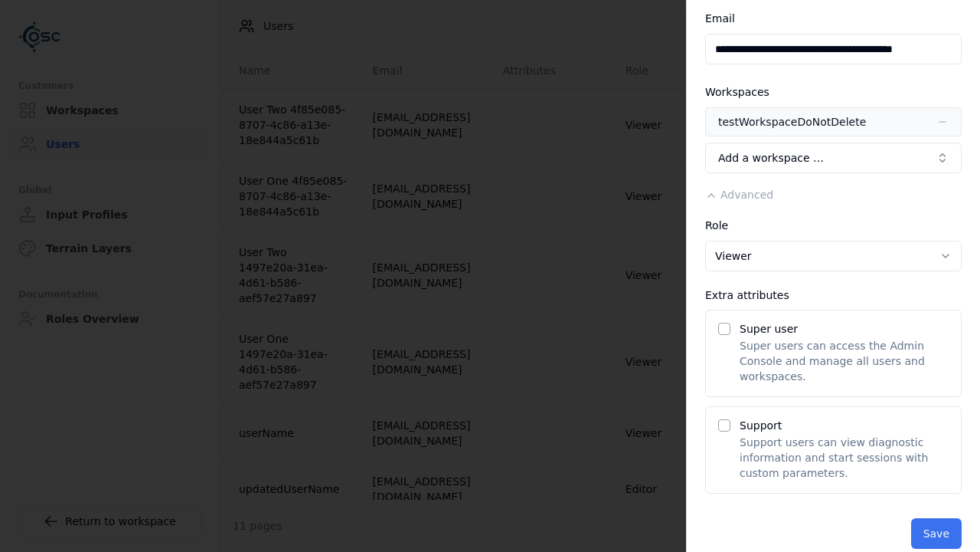 The image size is (980, 552). Describe the element at coordinates (738, 92) in the screenshot. I see `label: Workspaces` at that location.